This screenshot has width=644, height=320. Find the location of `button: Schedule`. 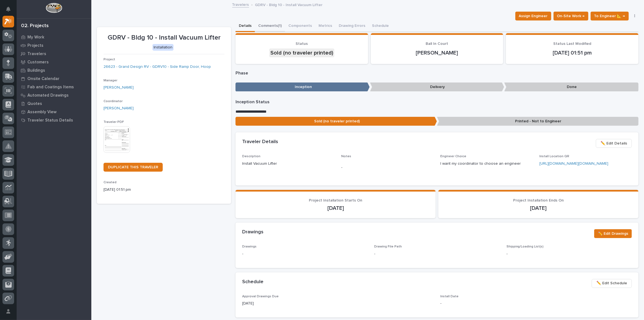

button: Schedule is located at coordinates (380, 26).